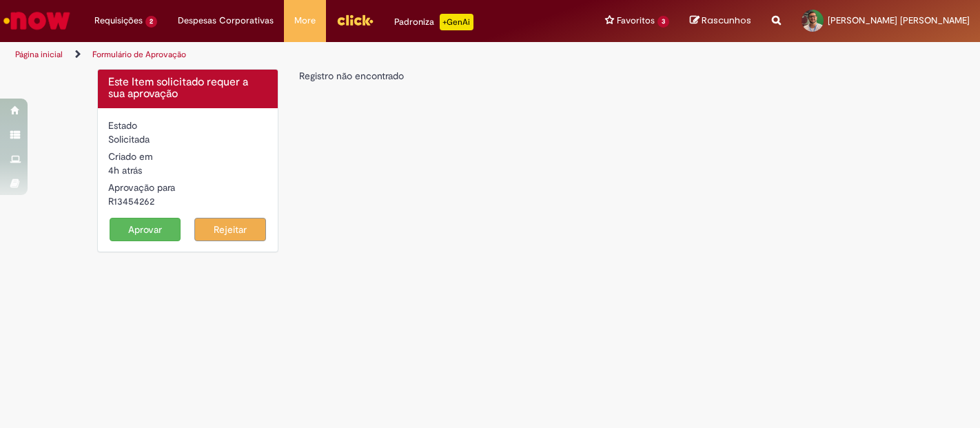 The image size is (980, 428). Describe the element at coordinates (720, 20) in the screenshot. I see `a: Rascunhos` at that location.